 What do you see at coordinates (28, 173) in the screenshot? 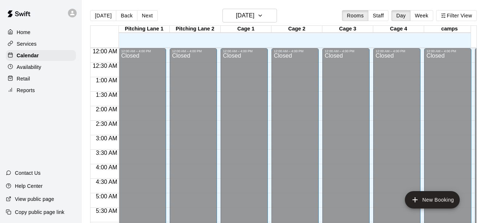
I see `p: Contact Us` at bounding box center [28, 173].